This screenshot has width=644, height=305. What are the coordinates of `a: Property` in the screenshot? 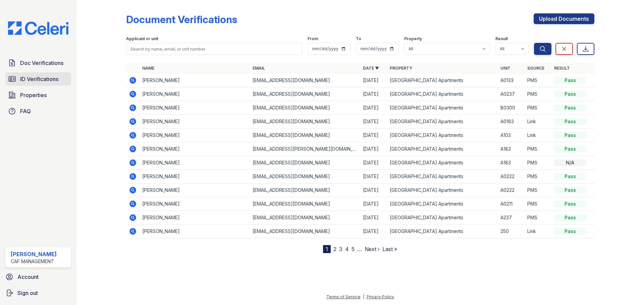 It's located at (401, 68).